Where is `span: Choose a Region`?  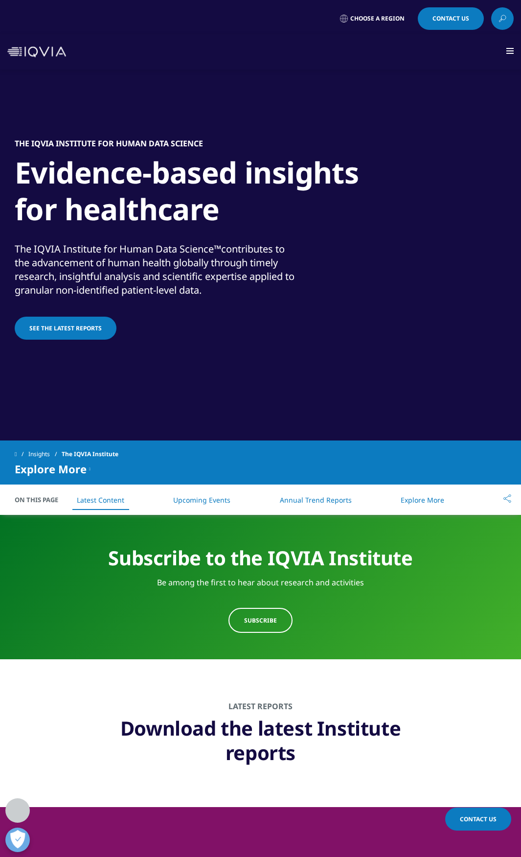 span: Choose a Region is located at coordinates (377, 19).